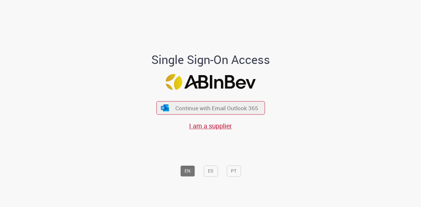 The height and width of the screenshot is (207, 421). Describe the element at coordinates (217, 108) in the screenshot. I see `span: Continue with Email Outlook 365` at that location.